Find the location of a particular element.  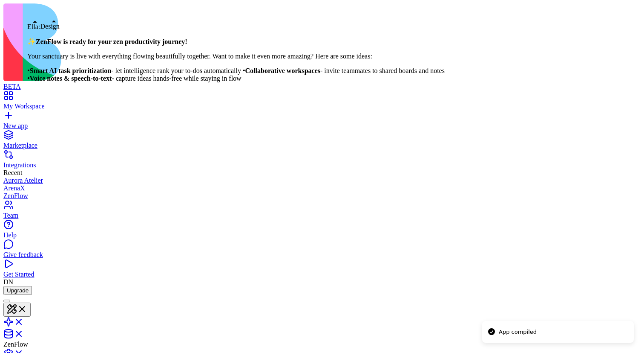

div: ZenFlow is located at coordinates (322, 196).